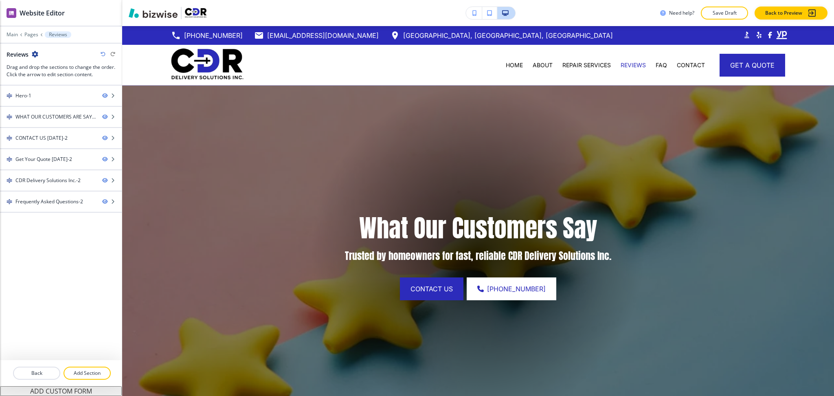 The image size is (834, 396). Describe the element at coordinates (42, 13) in the screenshot. I see `h2: Website Editor` at that location.